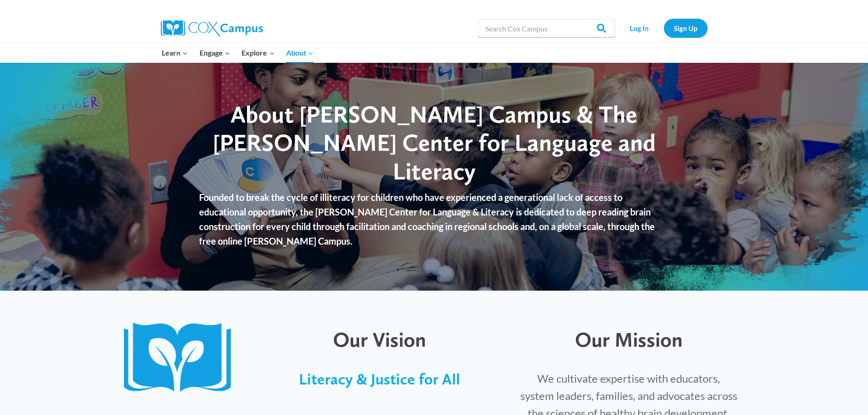  I want to click on p: Founded to break the cycle of illiteracy for children who have experienced a generational lack of..., so click(434, 219).